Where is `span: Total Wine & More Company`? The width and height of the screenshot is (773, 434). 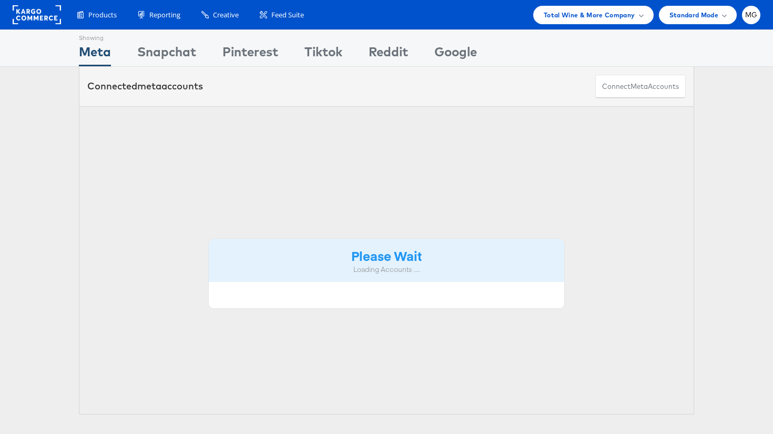 span: Total Wine & More Company is located at coordinates (590, 15).